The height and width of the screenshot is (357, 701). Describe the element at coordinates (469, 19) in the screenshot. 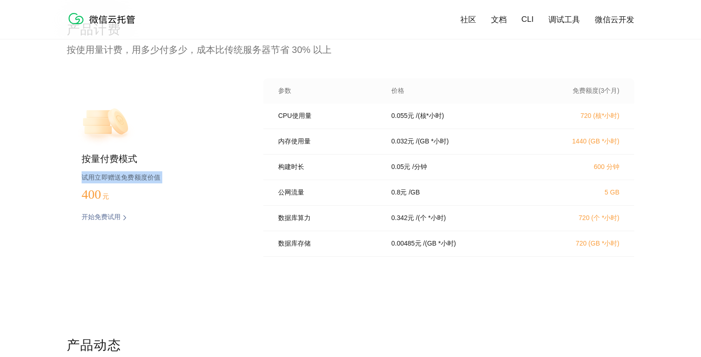

I see `a: 社区` at that location.